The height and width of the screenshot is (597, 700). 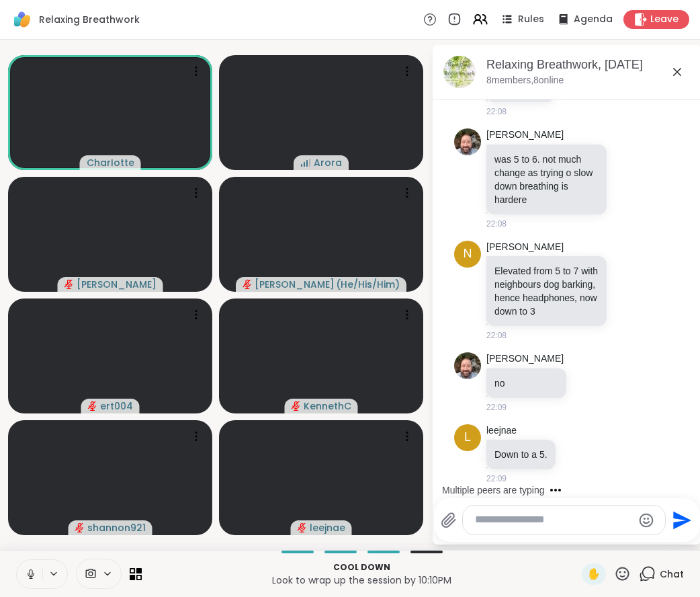 I want to click on textarea: Type your message, so click(x=553, y=520).